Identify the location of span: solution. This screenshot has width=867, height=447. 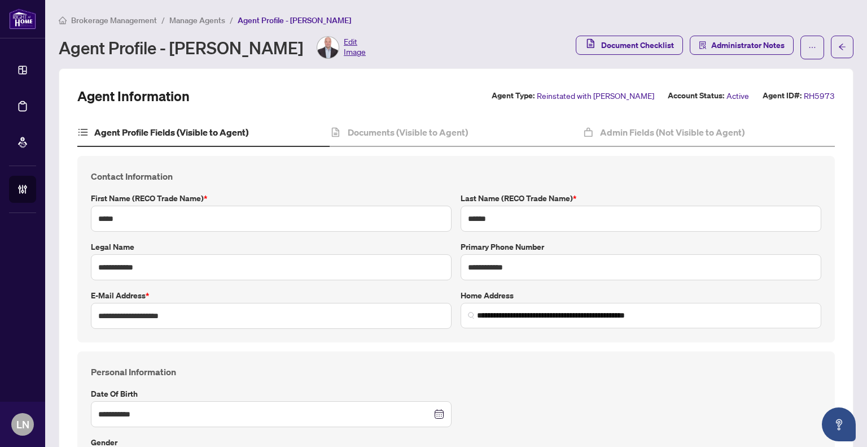
(703, 45).